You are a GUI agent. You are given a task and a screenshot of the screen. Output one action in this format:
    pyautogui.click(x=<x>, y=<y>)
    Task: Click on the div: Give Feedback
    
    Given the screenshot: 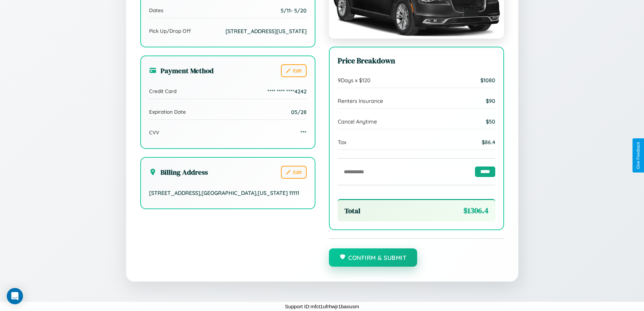 What is the action you would take?
    pyautogui.click(x=638, y=156)
    